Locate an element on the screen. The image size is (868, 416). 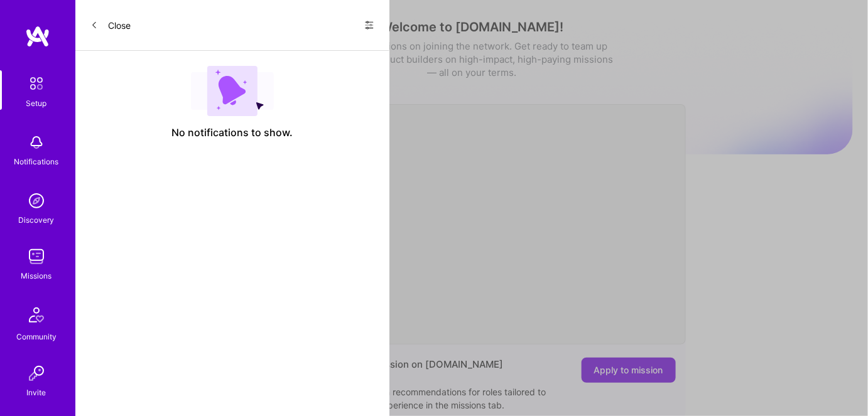
span: No notifications to show. is located at coordinates (233, 133).